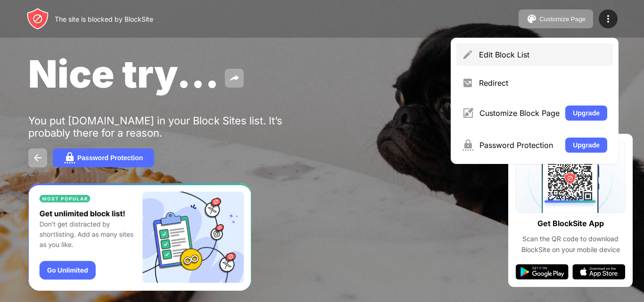 This screenshot has height=302, width=644. I want to click on img: menu-icon.svg, so click(608, 19).